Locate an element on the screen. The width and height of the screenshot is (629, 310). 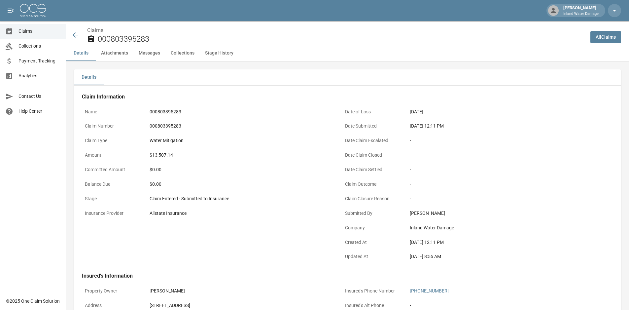
p: Claim Number is located at coordinates (112, 126).